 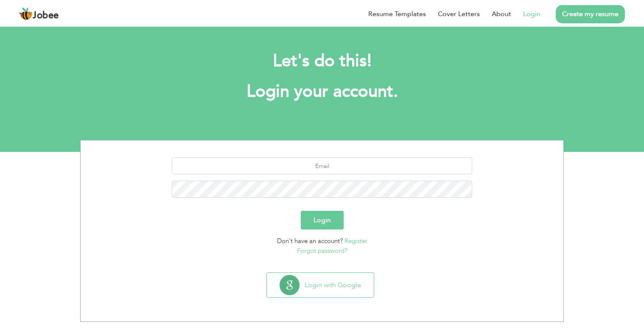 What do you see at coordinates (356, 241) in the screenshot?
I see `a: Register` at bounding box center [356, 241].